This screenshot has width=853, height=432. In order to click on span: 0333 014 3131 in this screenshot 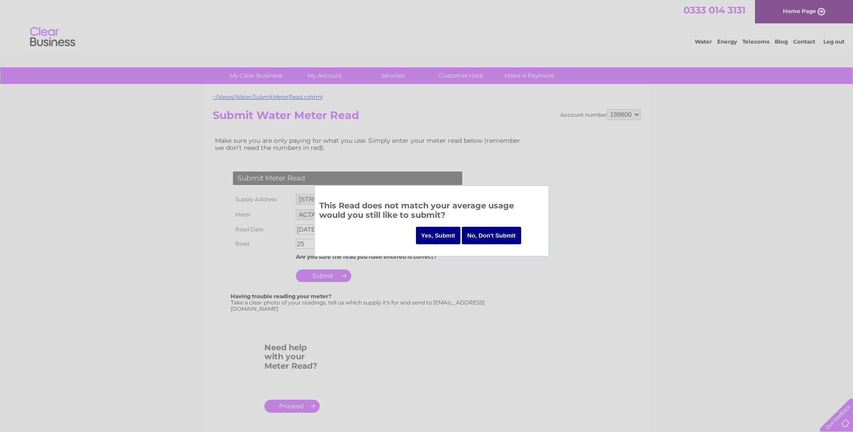, I will do `click(714, 10)`.